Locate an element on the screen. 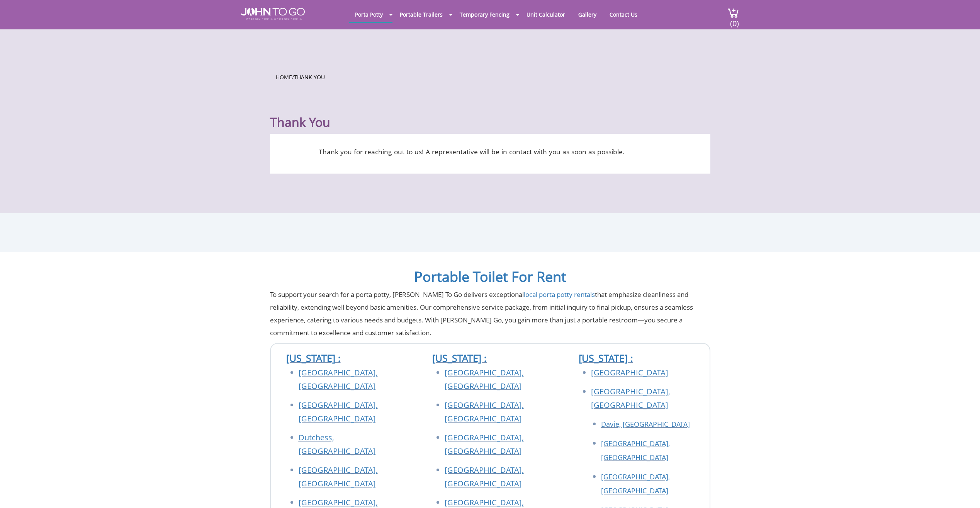 This screenshot has width=980, height=508. a: Porta Potty is located at coordinates (369, 14).